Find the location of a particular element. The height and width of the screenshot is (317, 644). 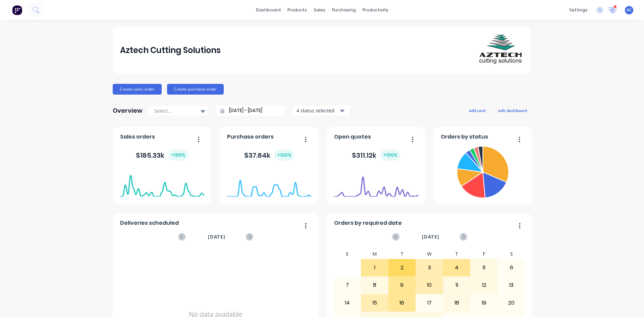

div: $ 311.12k is located at coordinates (376, 155).